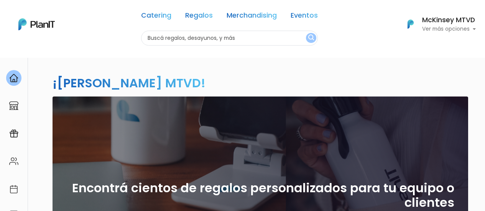 Image resolution: width=485 pixels, height=211 pixels. I want to click on h2: Encontrá cientos de regalos personalizados para tu equipo o clientes, so click(260, 195).